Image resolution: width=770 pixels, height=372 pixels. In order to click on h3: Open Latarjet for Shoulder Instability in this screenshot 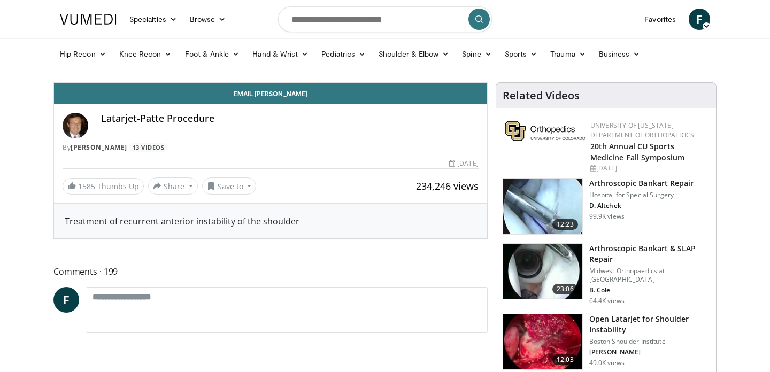, I will do `click(649, 324)`.